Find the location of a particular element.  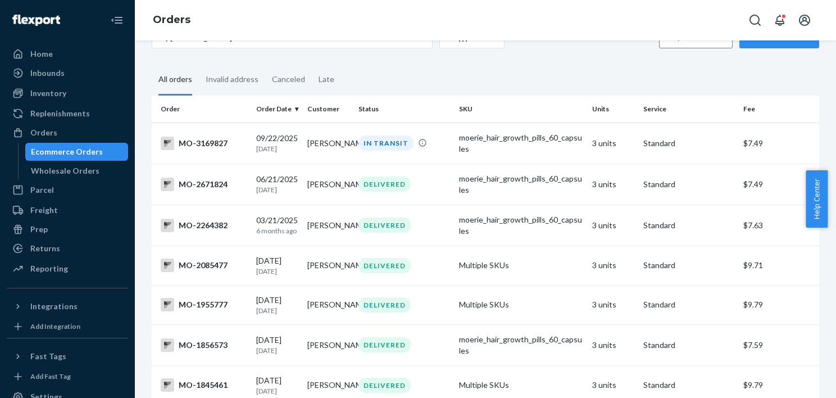

a: Reporting is located at coordinates (67, 269).